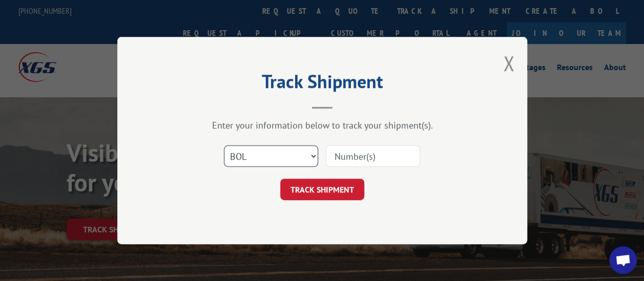 The image size is (644, 281). What do you see at coordinates (322, 84) in the screenshot?
I see `h2: Track Shipment` at bounding box center [322, 84].